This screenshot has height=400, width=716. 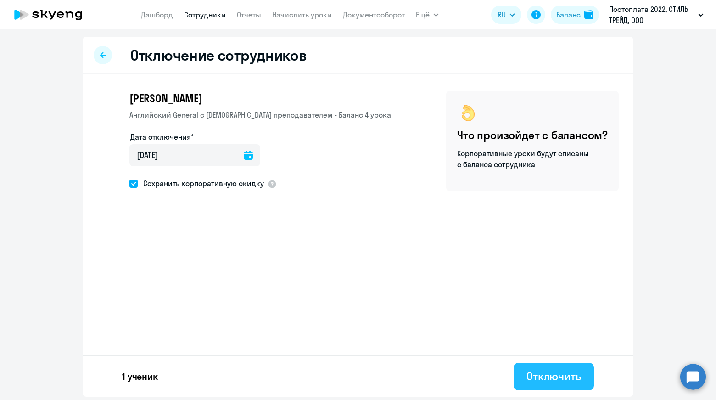 I want to click on h4: Что произойдет с балансом?, so click(x=532, y=135).